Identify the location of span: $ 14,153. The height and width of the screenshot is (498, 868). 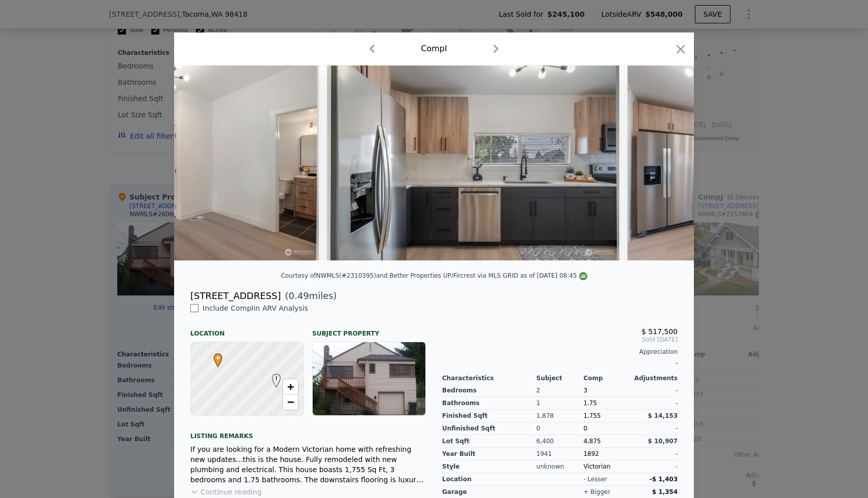
(662, 415).